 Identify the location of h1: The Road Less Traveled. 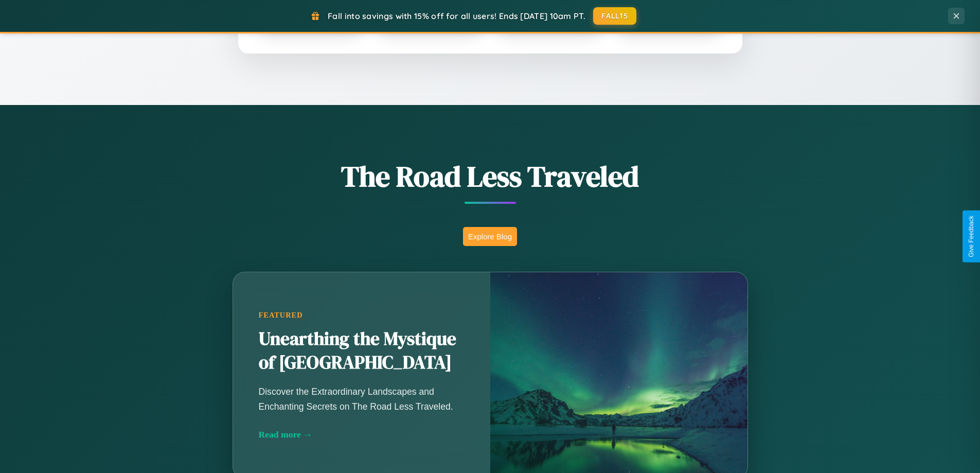
(490, 176).